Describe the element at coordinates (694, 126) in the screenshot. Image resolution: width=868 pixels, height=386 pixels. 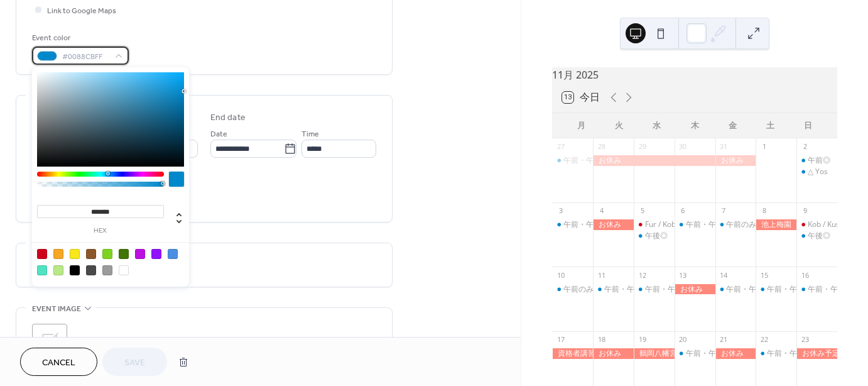
I see `div: 木` at that location.